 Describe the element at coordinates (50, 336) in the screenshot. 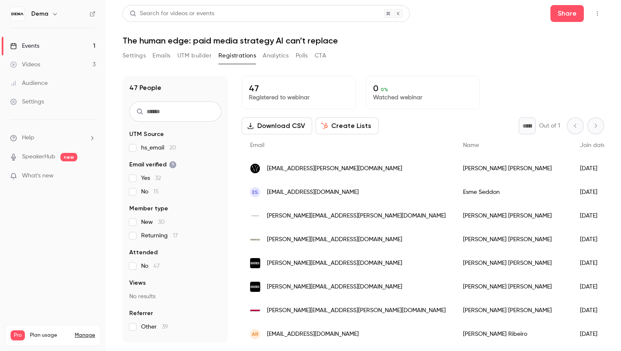

I see `span: Plan usage` at that location.